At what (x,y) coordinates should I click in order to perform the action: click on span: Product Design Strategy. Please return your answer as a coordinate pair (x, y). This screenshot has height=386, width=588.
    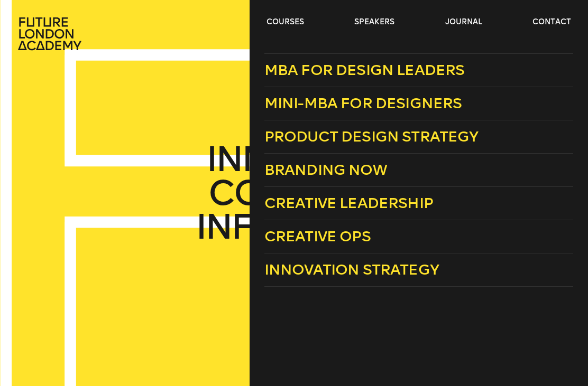
    Looking at the image, I should click on (371, 136).